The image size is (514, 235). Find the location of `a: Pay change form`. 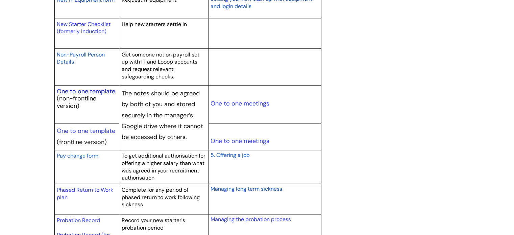

a: Pay change form is located at coordinates (77, 155).